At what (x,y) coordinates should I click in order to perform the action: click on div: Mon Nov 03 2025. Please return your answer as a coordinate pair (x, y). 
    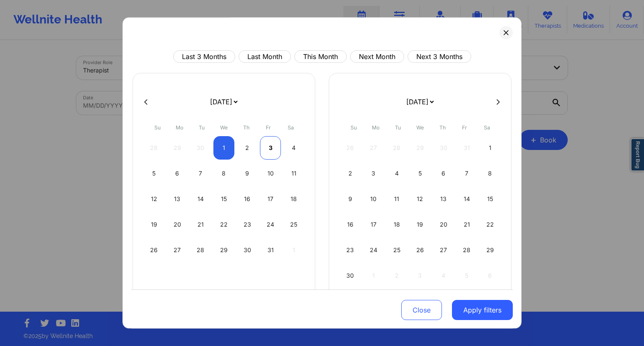
    Looking at the image, I should click on (374, 173).